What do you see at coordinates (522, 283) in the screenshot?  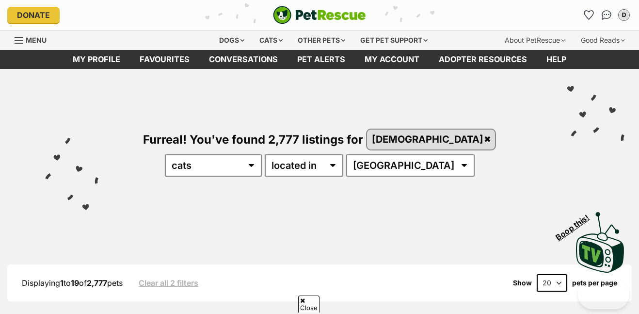 I see `span: Show` at bounding box center [522, 283].